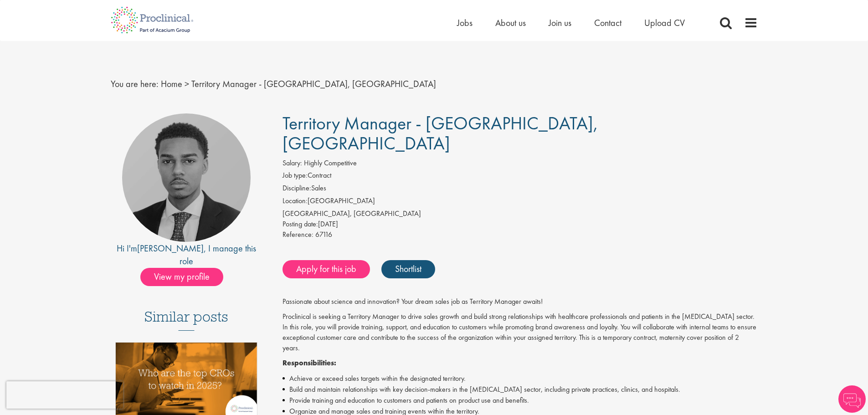 This screenshot has width=868, height=415. Describe the element at coordinates (186, 178) in the screenshot. I see `img: imeage of recruiter Carl Gbolade` at that location.